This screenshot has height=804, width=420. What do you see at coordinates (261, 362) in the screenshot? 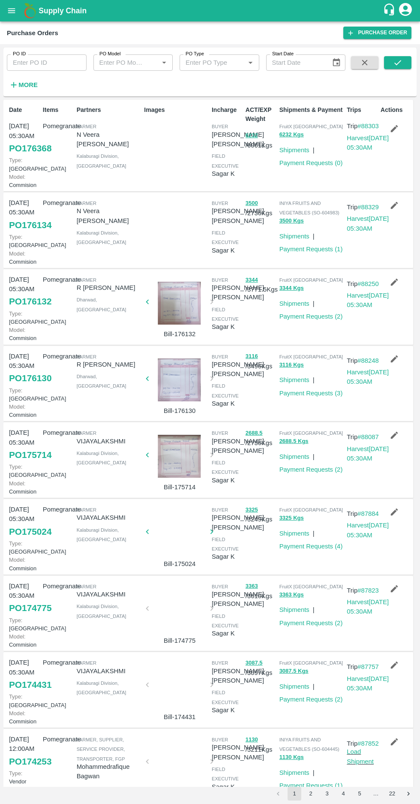
I see `p: / 3496 Kgs` at bounding box center [261, 362].